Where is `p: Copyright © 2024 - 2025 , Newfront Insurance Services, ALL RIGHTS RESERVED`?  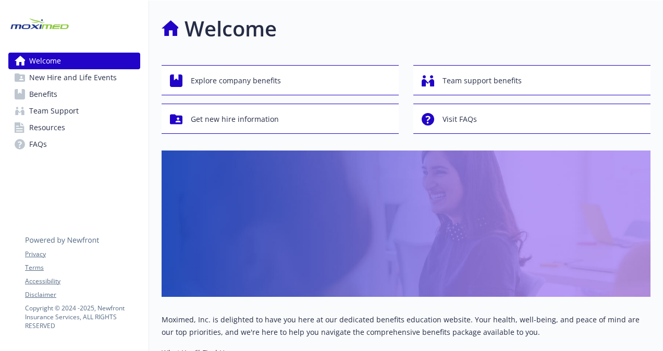
p: Copyright © 2024 - 2025 , Newfront Insurance Services, ALL RIGHTS RESERVED is located at coordinates (82, 317).